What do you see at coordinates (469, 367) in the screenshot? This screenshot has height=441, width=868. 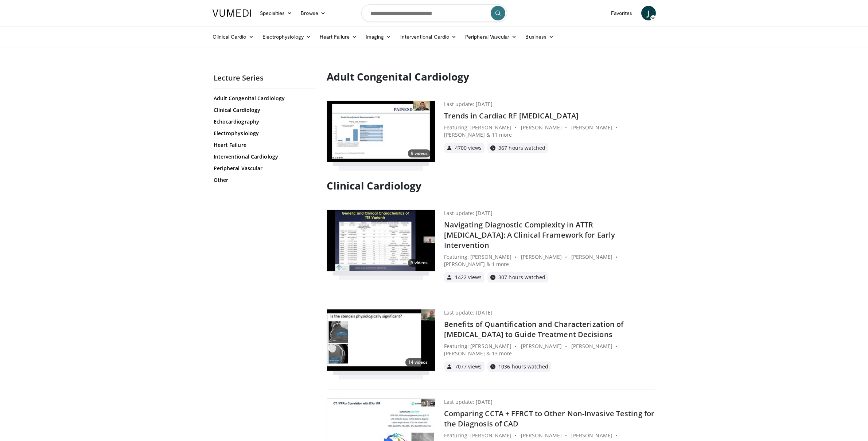 I see `span: 7077 views` at bounding box center [469, 367].